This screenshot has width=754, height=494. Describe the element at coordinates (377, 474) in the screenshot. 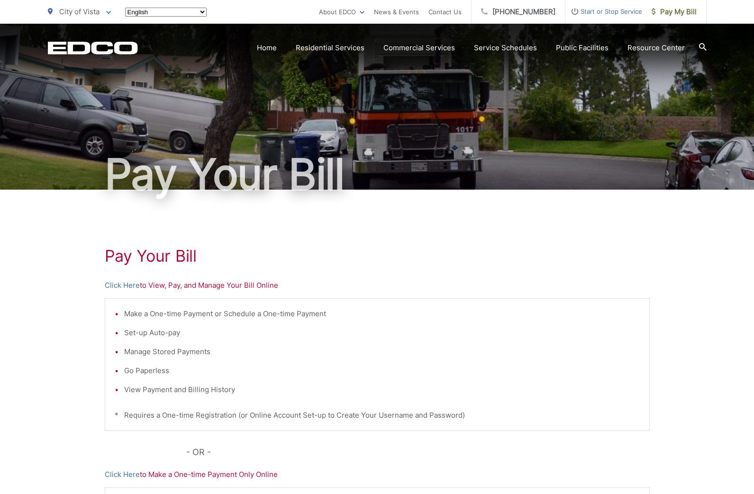

I see `p: to Make a One-time Payment Only Online` at that location.